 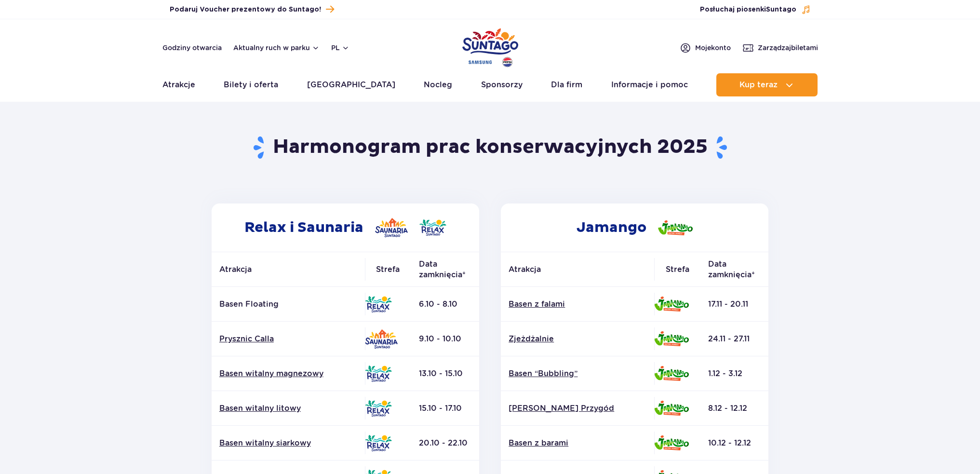 What do you see at coordinates (787, 48) in the screenshot?
I see `span: Zarządzaj biletami` at bounding box center [787, 48].